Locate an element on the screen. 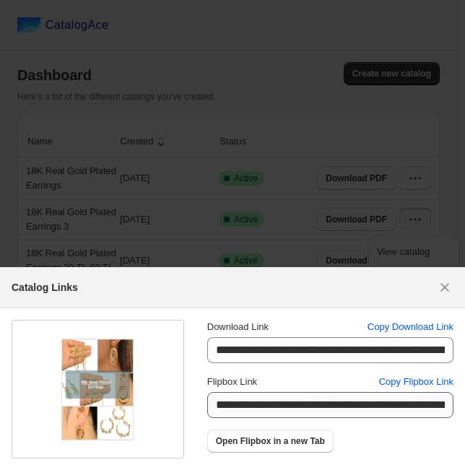 The width and height of the screenshot is (465, 470). button: Copy Download Link is located at coordinates (410, 327).